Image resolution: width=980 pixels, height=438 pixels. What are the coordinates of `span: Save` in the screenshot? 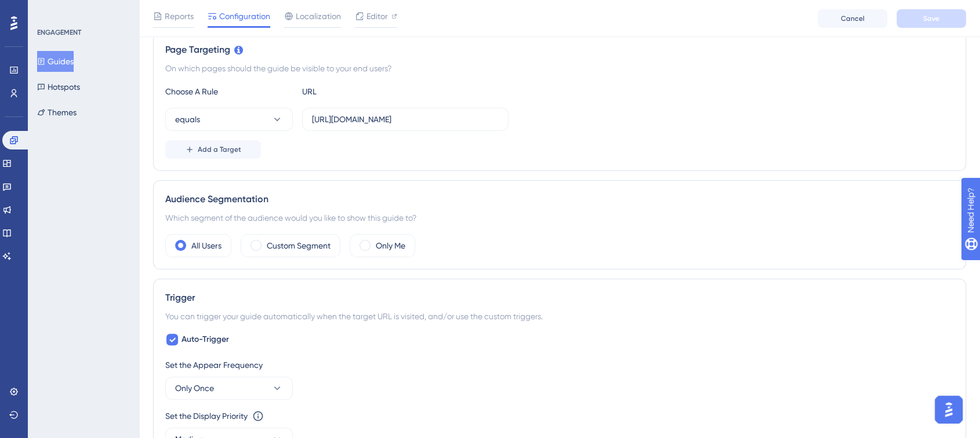 It's located at (931, 18).